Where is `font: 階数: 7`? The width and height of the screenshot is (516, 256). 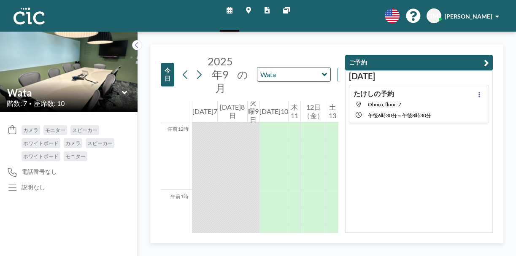 font: 階数: 7 is located at coordinates (17, 103).